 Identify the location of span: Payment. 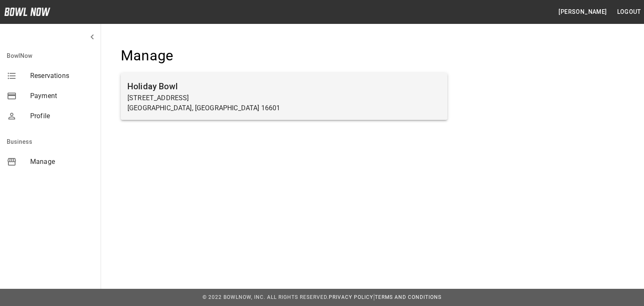
(62, 96).